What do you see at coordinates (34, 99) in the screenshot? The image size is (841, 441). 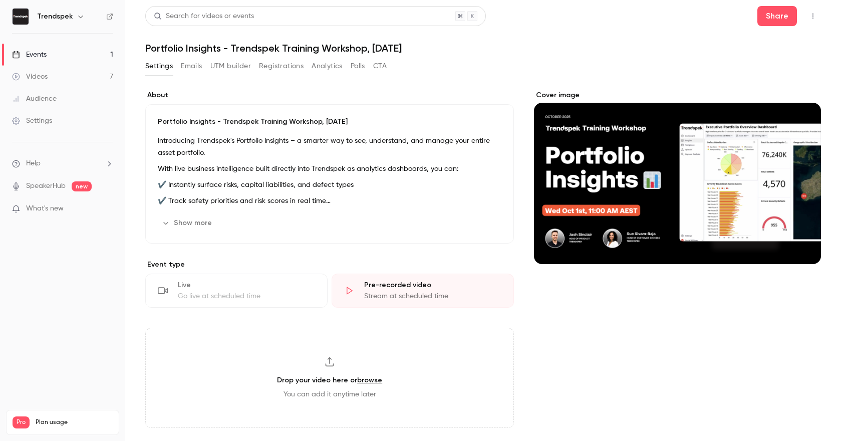 I see `div: Audience` at bounding box center [34, 99].